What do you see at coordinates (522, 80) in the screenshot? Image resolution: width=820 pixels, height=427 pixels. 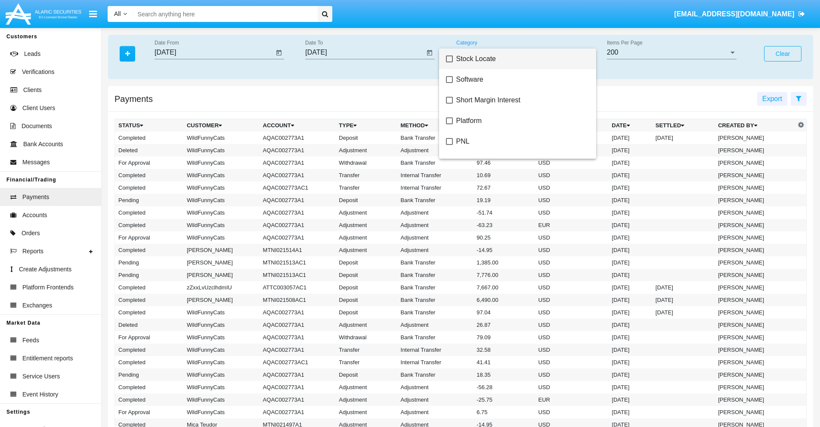 I see `span: Software` at bounding box center [522, 80].